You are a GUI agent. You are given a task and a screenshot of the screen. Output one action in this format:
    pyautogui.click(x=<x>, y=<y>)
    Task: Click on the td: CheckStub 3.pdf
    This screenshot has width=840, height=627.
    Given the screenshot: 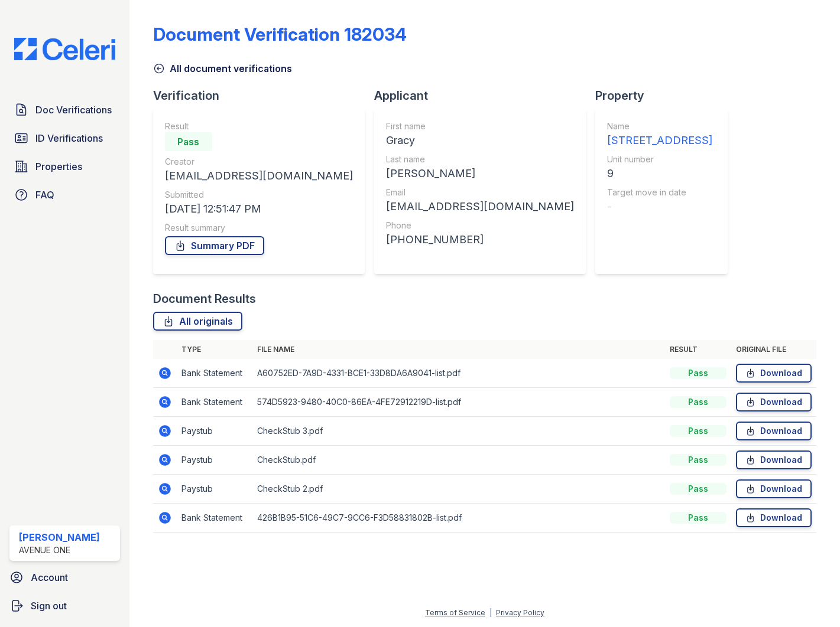 What is the action you would take?
    pyautogui.click(x=459, y=431)
    